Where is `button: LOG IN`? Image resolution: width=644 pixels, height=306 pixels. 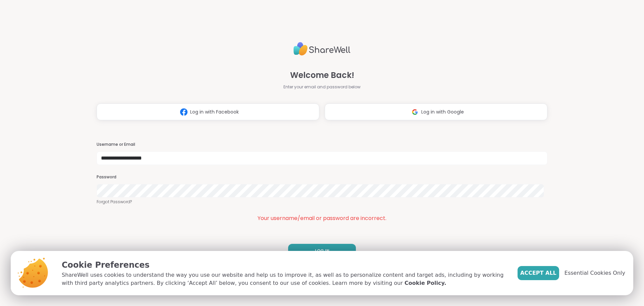 button: LOG IN is located at coordinates (322, 251).